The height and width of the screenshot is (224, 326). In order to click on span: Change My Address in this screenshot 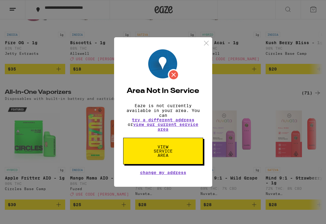, I will do `click(163, 172)`.